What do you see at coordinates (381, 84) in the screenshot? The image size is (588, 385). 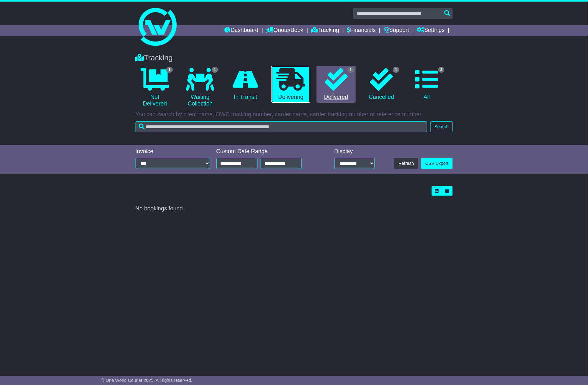 I see `a: 1 Cancelled` at bounding box center [381, 84].